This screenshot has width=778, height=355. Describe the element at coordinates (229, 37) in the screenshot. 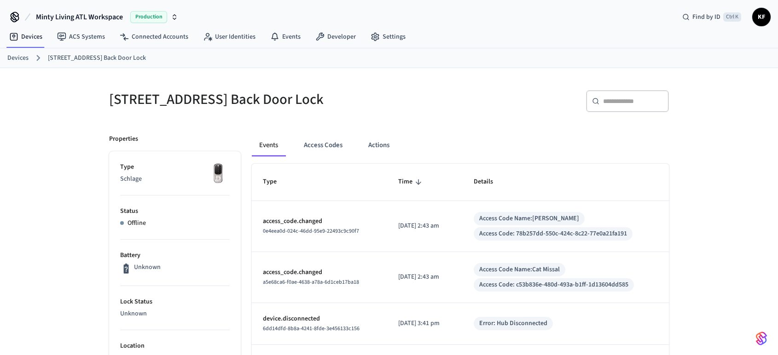

I see `a: User Identities` at that location.